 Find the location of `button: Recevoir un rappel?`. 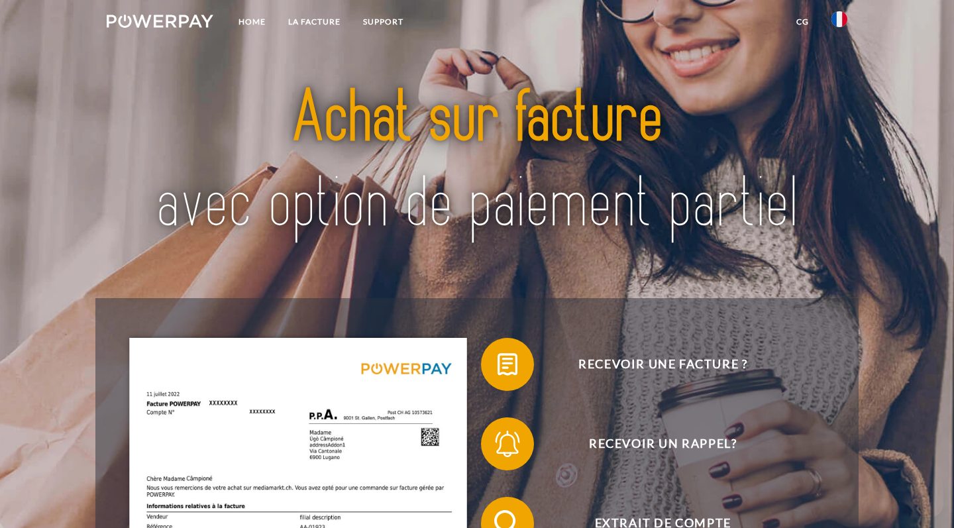

button: Recevoir un rappel? is located at coordinates (653, 444).